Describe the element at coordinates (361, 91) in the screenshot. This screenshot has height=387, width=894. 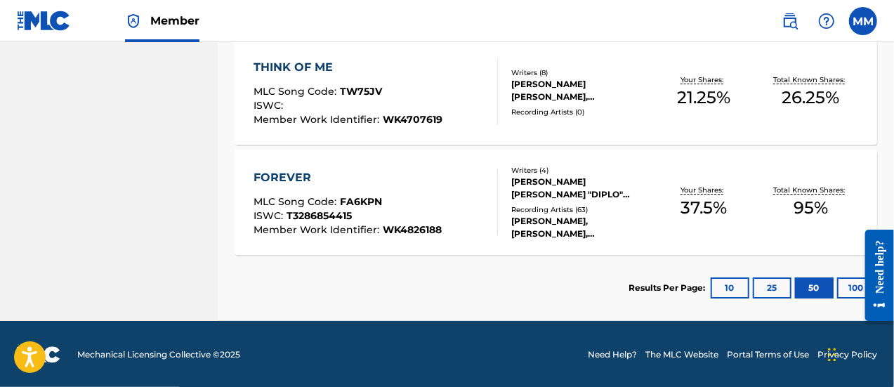
I see `span: TW75JV` at that location.